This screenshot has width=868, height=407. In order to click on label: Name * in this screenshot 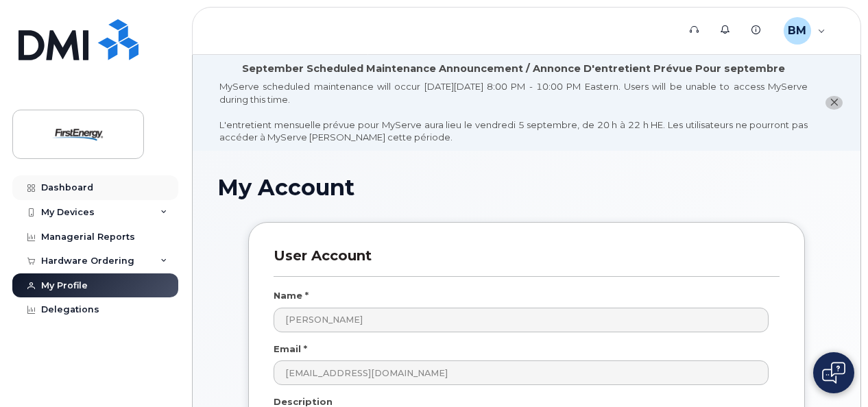, I will do `click(291, 296)`.